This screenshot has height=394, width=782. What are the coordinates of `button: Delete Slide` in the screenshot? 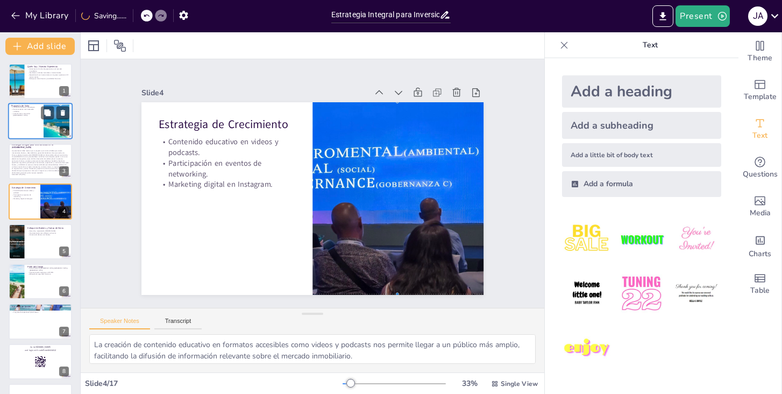 It's located at (63, 113).